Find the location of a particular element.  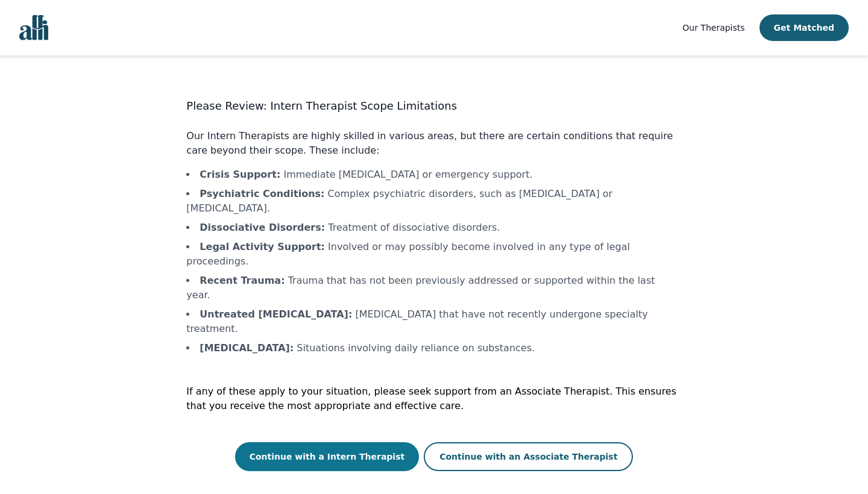

b: Recent Trauma : is located at coordinates (241, 280).